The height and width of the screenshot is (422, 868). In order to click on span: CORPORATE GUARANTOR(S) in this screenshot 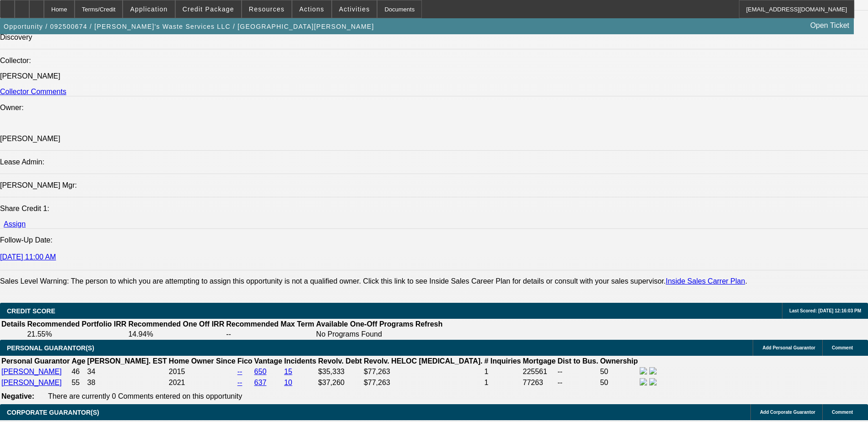, I will do `click(53, 412)`.